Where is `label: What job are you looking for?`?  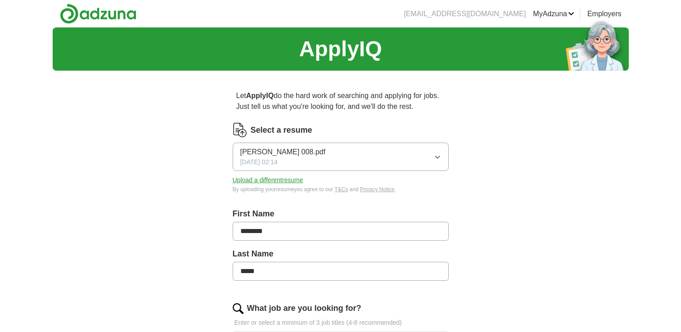
label: What job are you looking for? is located at coordinates (304, 308).